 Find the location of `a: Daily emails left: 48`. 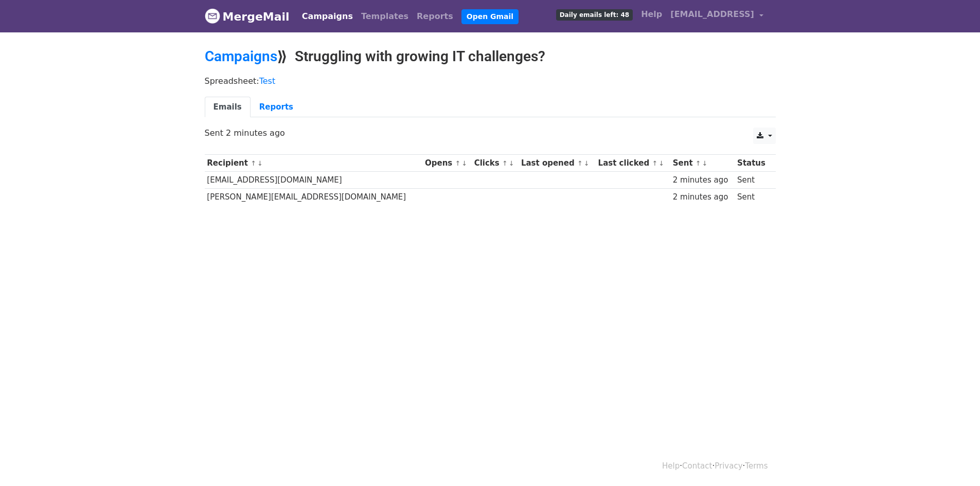

a: Daily emails left: 48 is located at coordinates (594, 15).